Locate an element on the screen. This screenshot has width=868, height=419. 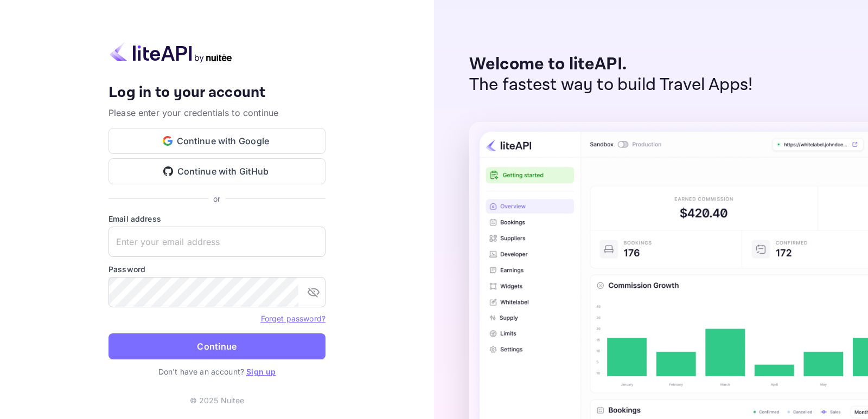
a: Sign up is located at coordinates (260, 372).